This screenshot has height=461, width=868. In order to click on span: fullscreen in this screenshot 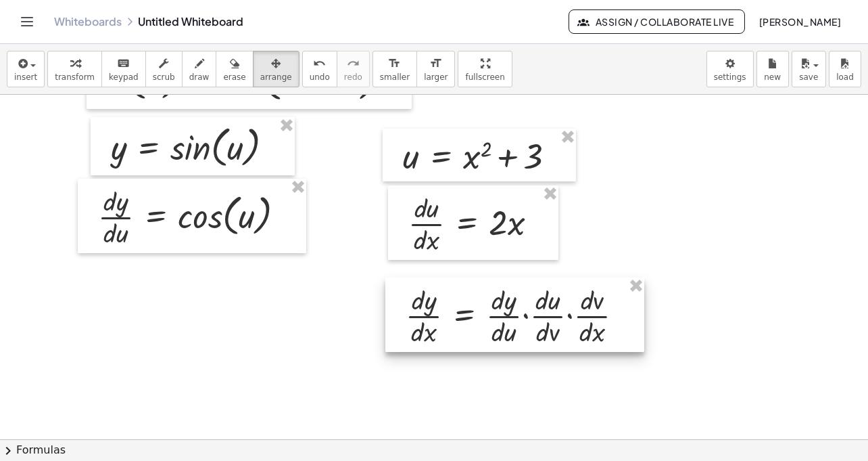, I will do `click(485, 77)`.